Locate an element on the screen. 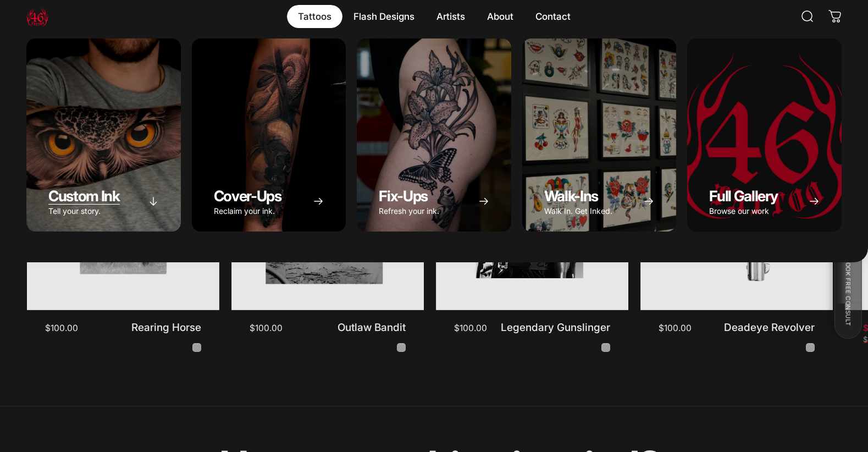  p: Browse our work is located at coordinates (743, 211).